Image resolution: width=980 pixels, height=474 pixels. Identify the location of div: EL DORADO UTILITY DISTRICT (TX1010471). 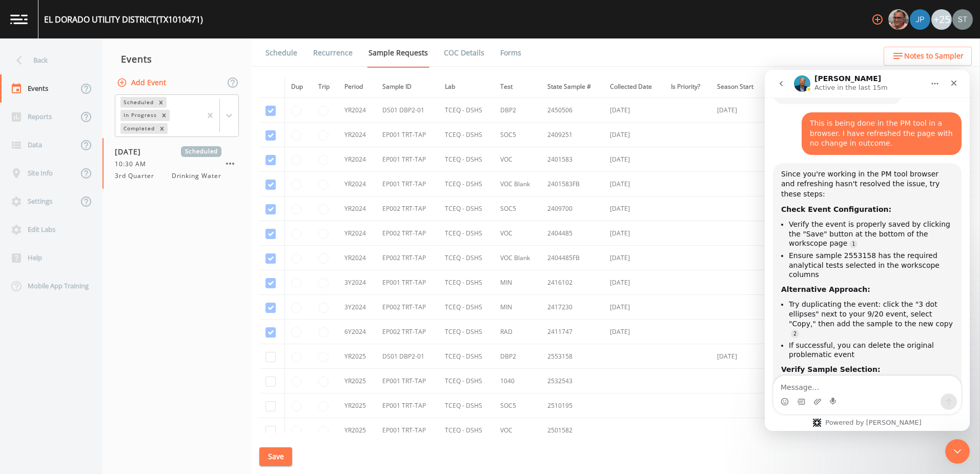
(123, 20).